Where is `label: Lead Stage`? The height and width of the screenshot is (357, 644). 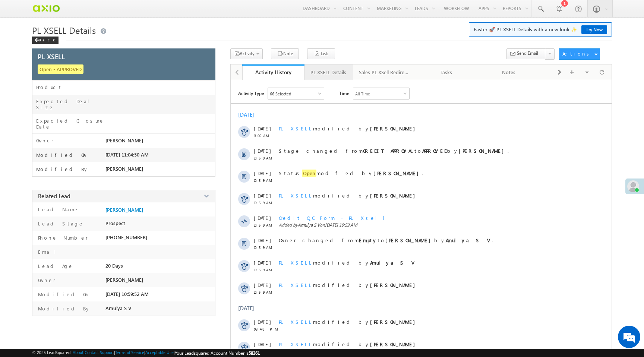 label: Lead Stage is located at coordinates (60, 223).